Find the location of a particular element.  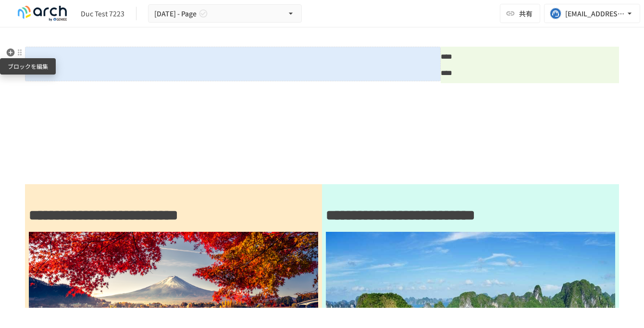

button: 共有 is located at coordinates (520, 14).